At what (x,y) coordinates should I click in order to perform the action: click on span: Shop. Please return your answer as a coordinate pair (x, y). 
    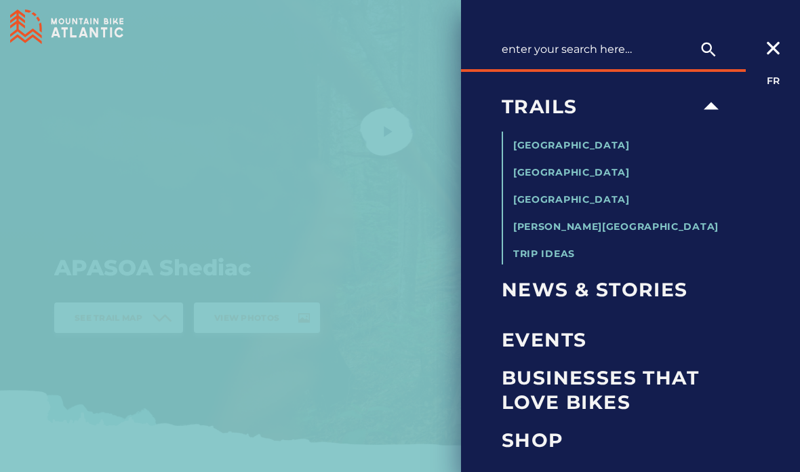
    Looking at the image, I should click on (614, 440).